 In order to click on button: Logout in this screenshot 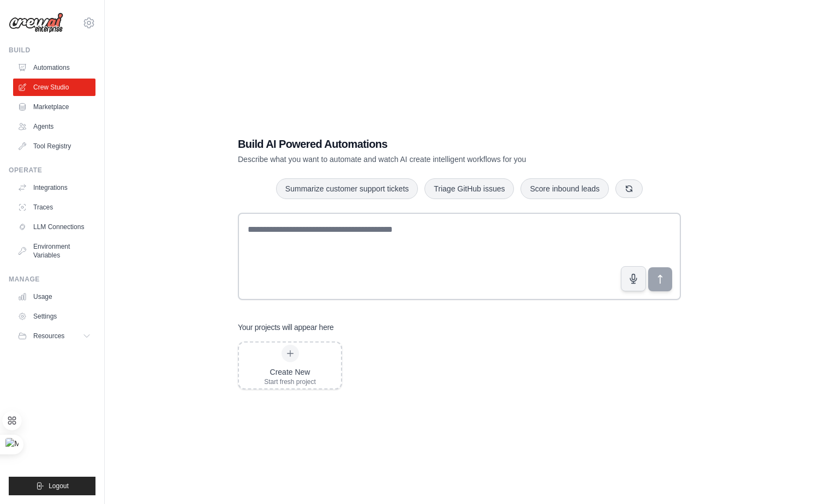, I will do `click(51, 486)`.